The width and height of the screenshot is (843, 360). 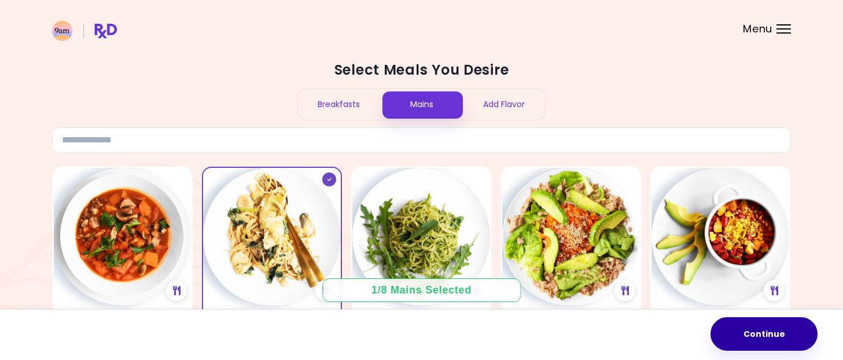 What do you see at coordinates (421, 104) in the screenshot?
I see `div: Mains` at bounding box center [421, 104].